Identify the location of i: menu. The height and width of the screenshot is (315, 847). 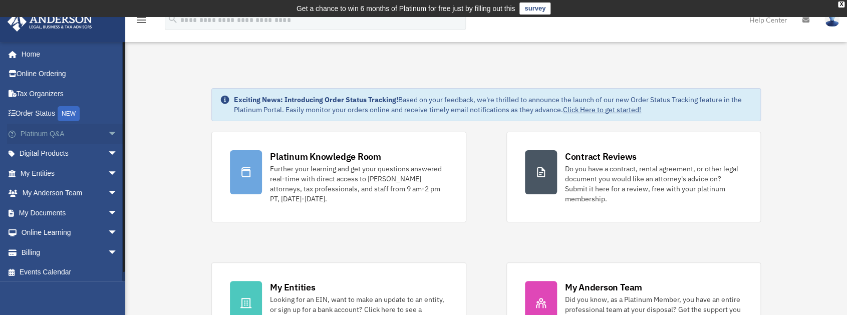
(141, 20).